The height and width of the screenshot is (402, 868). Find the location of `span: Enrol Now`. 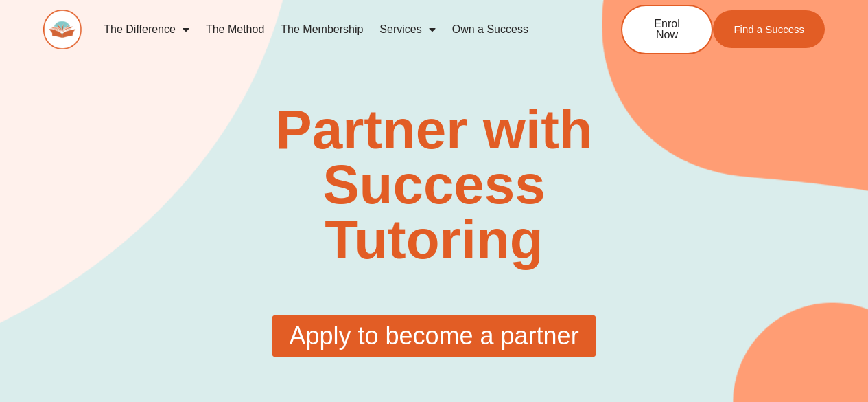

span: Enrol Now is located at coordinates (667, 30).